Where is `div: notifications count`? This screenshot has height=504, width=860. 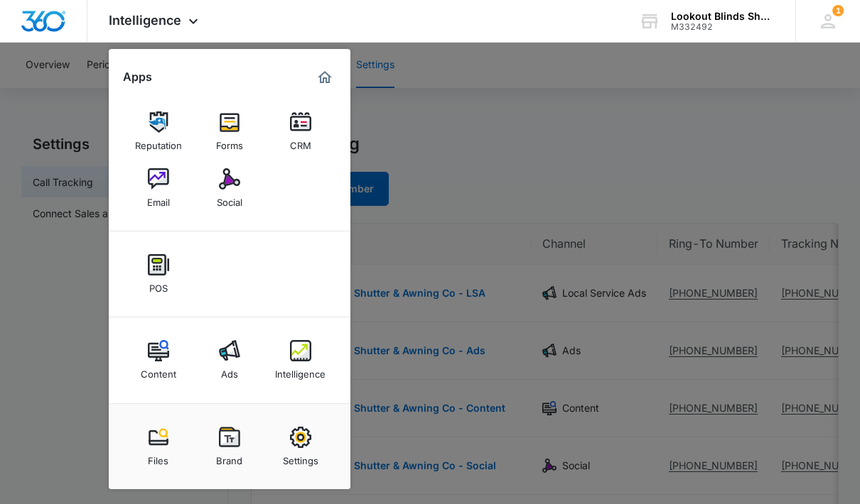
div: notifications count is located at coordinates (838, 11).